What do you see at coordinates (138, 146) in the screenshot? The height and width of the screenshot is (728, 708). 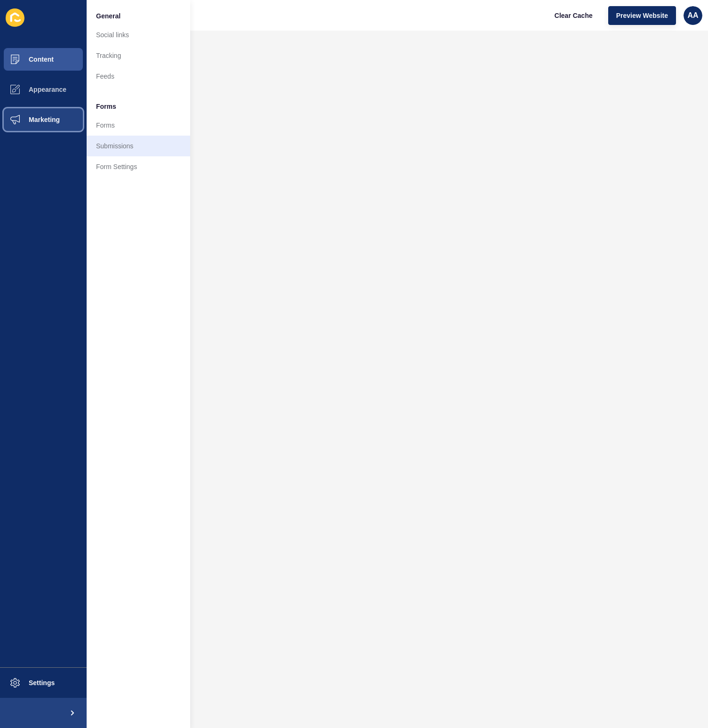 I see `a: Submissions` at bounding box center [138, 146].